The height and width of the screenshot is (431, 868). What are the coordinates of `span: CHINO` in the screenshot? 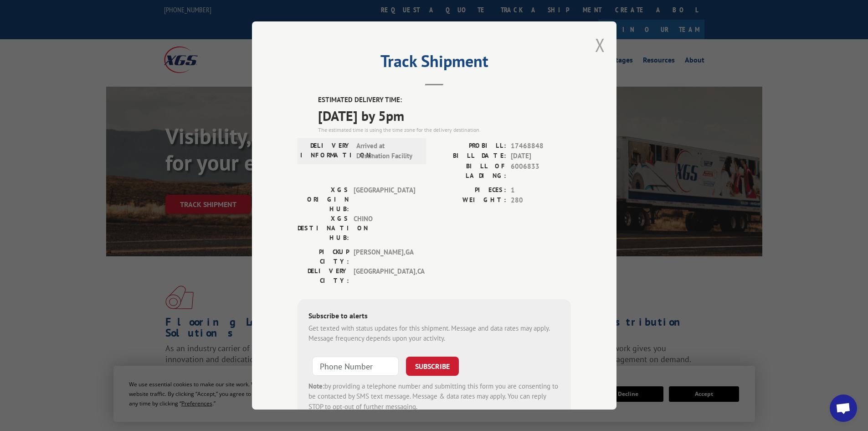 It's located at (384, 228).